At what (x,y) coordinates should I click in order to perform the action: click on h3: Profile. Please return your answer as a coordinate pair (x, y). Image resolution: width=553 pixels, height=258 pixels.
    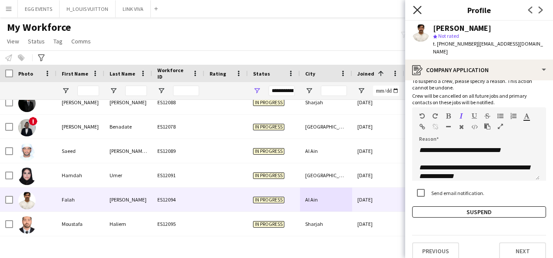
    Looking at the image, I should click on (479, 10).